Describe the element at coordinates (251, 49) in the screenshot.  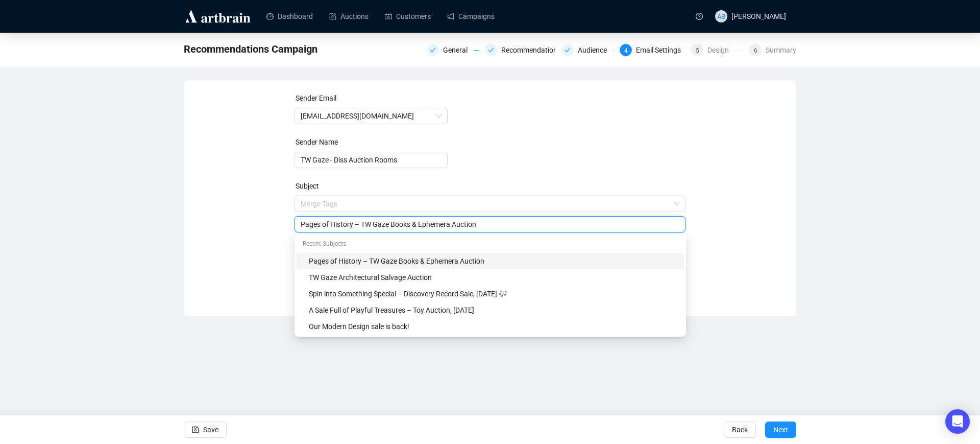
I see `span: Recommendations Campaign` at that location.